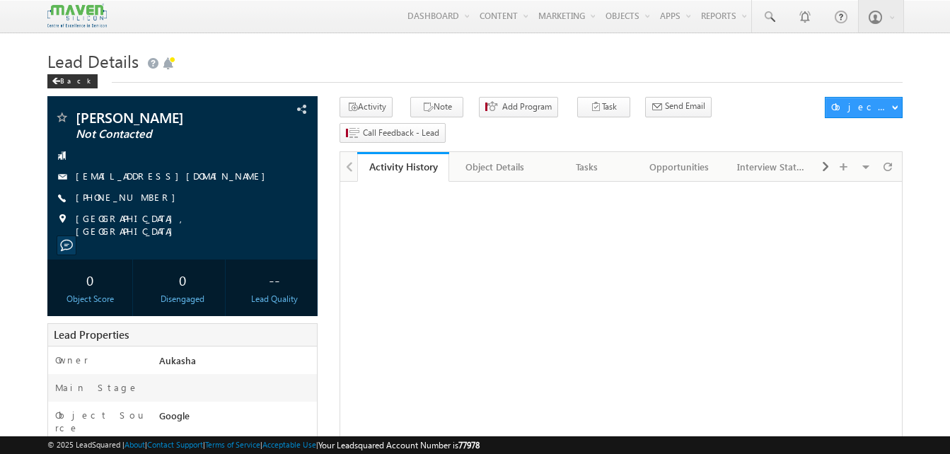 The height and width of the screenshot is (454, 950). Describe the element at coordinates (527, 107) in the screenshot. I see `span: Add Program` at that location.